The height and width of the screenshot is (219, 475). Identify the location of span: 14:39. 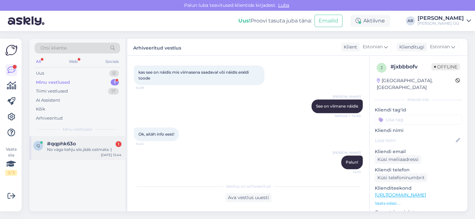
(148, 88).